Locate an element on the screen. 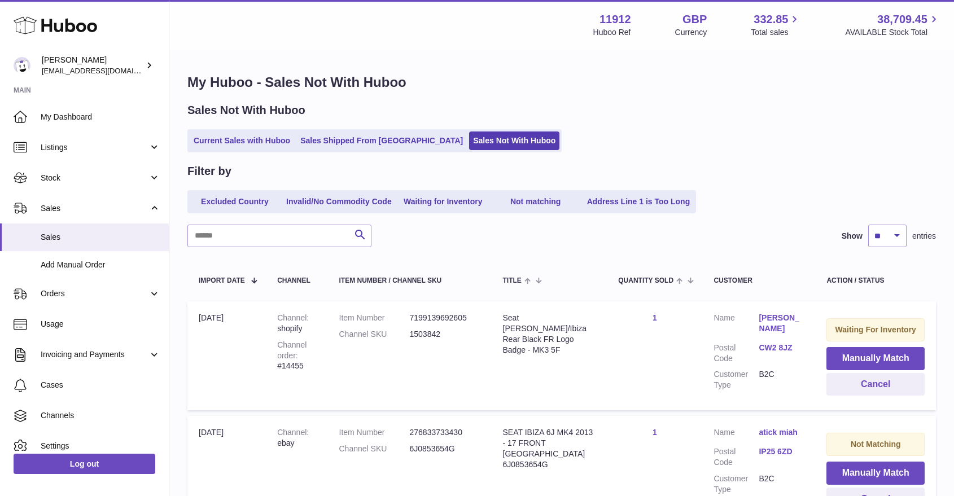  h2: Sales Not With Huboo is located at coordinates (246, 110).